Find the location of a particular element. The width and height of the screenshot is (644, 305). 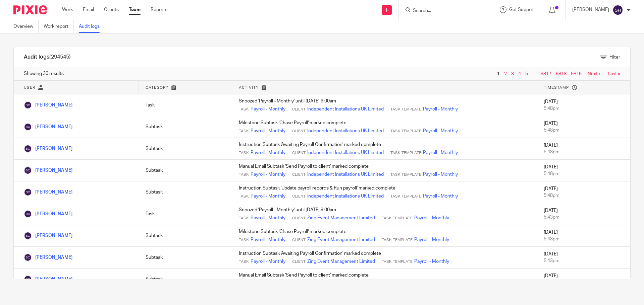

a: 3 is located at coordinates (513, 74).